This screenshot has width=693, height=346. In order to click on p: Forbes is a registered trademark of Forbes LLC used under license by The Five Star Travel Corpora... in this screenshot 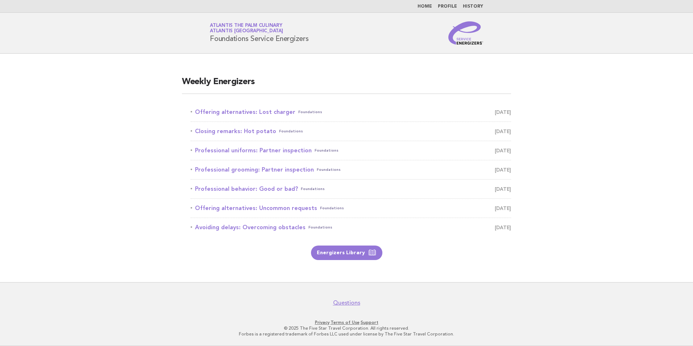, I will do `click(346, 334)`.